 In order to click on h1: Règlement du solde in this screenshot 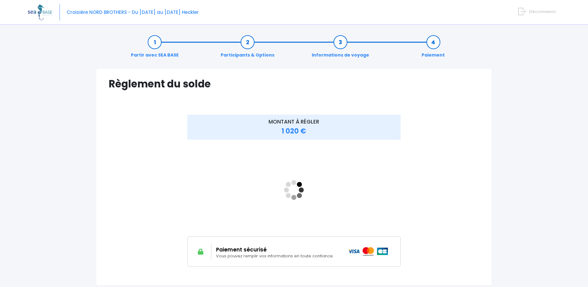, I will do `click(294, 84)`.